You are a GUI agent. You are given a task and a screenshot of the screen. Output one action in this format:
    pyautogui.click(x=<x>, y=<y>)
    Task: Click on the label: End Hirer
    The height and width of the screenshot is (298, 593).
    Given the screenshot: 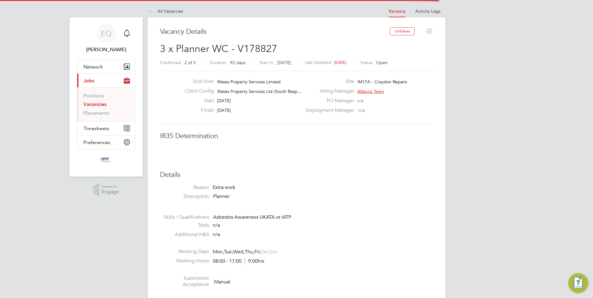 What is the action you would take?
    pyautogui.click(x=197, y=82)
    